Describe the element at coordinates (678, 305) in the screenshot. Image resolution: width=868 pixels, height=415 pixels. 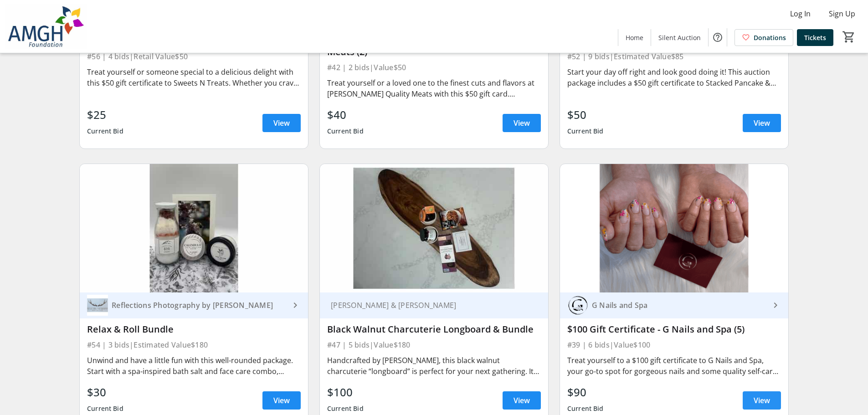
I see `div: G Nails and Spa` at that location.